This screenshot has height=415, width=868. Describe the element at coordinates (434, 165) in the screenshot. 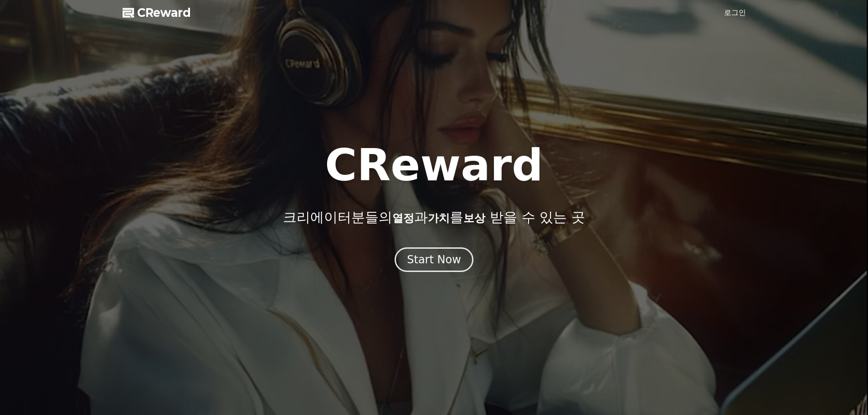

I see `h1: CReward` at that location.